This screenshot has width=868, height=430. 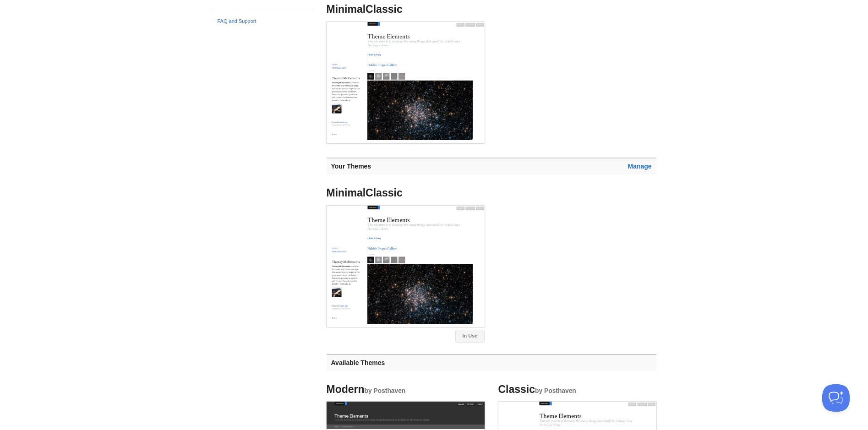 What do you see at coordinates (405, 389) in the screenshot?
I see `h4: Modern` at bounding box center [405, 389].